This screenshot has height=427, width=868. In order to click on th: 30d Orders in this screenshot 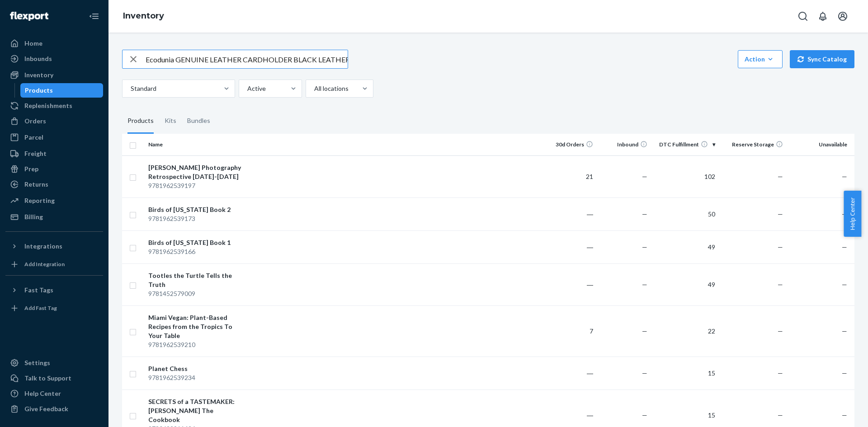, I will do `click(570, 144)`.